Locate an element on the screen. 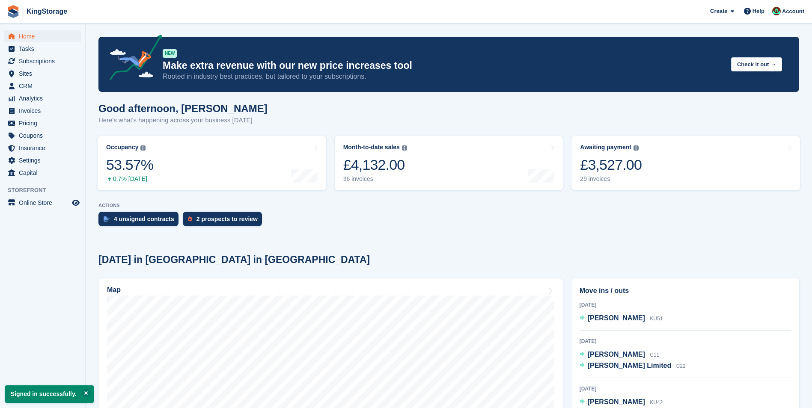  span: Create is located at coordinates (718, 11).